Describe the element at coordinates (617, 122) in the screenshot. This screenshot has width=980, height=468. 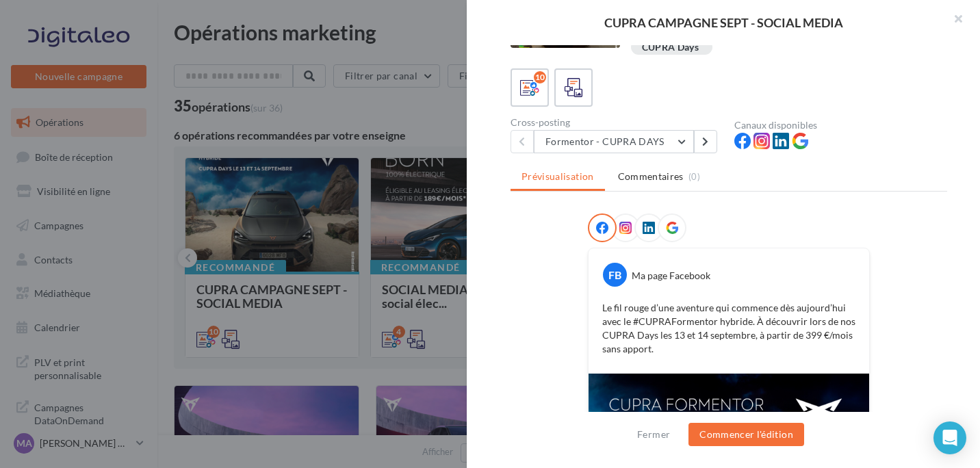
I see `div: Cross-posting` at that location.